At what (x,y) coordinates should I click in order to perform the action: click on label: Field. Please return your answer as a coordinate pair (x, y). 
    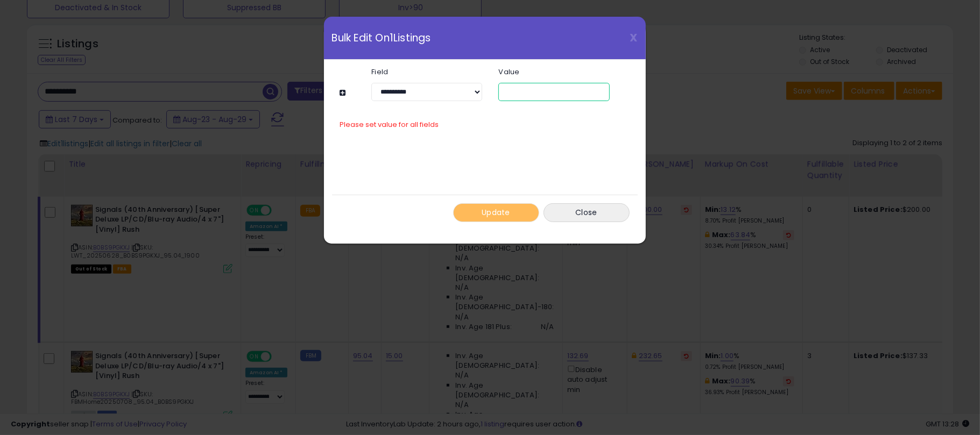
    Looking at the image, I should click on (427, 71).